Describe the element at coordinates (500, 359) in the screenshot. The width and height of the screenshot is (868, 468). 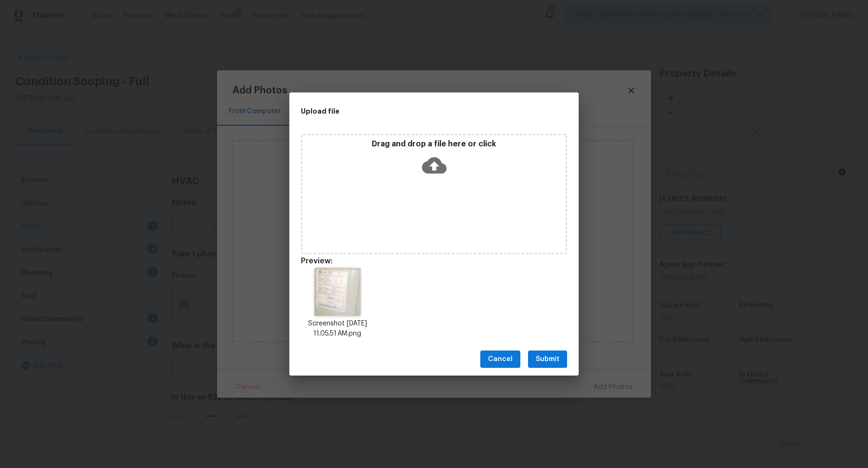
I see `span: Cancel` at that location.